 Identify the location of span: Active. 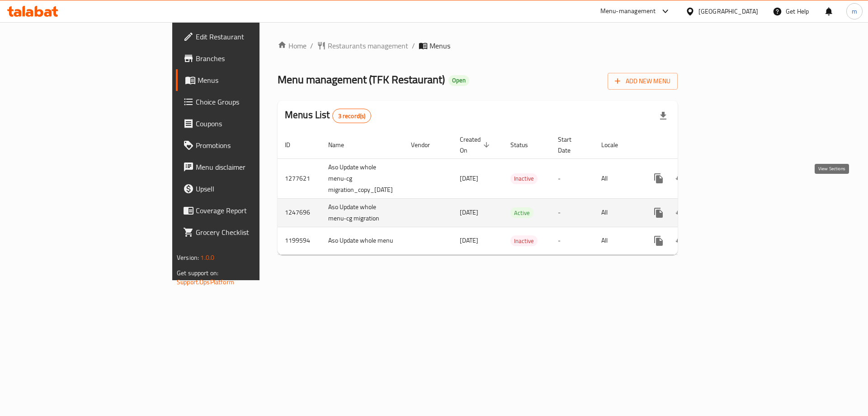
(521, 213).